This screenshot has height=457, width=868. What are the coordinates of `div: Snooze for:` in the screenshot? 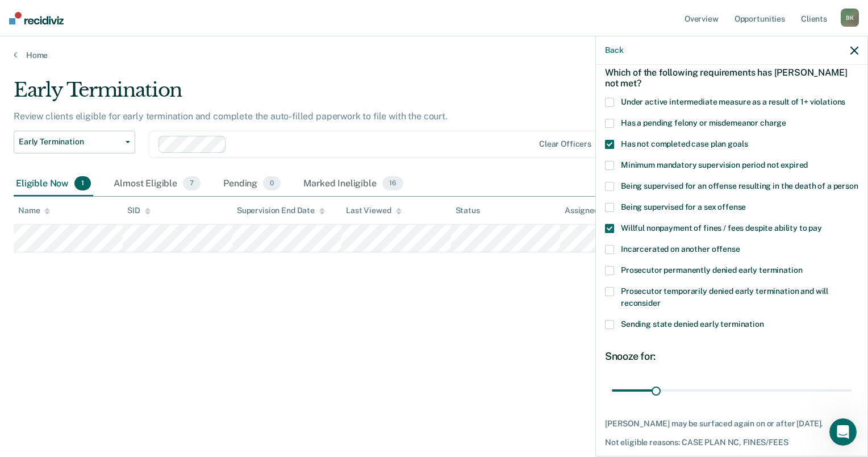 It's located at (732, 356).